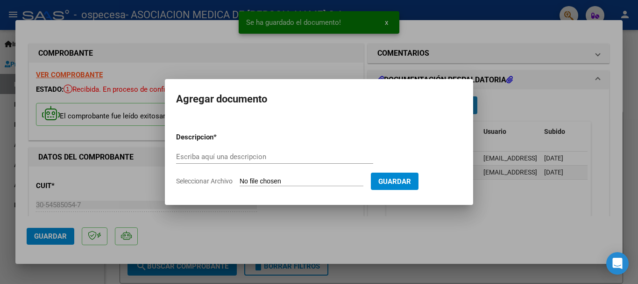 This screenshot has width=638, height=284. Describe the element at coordinates (319, 99) in the screenshot. I see `h2: Agregar documento` at that location.